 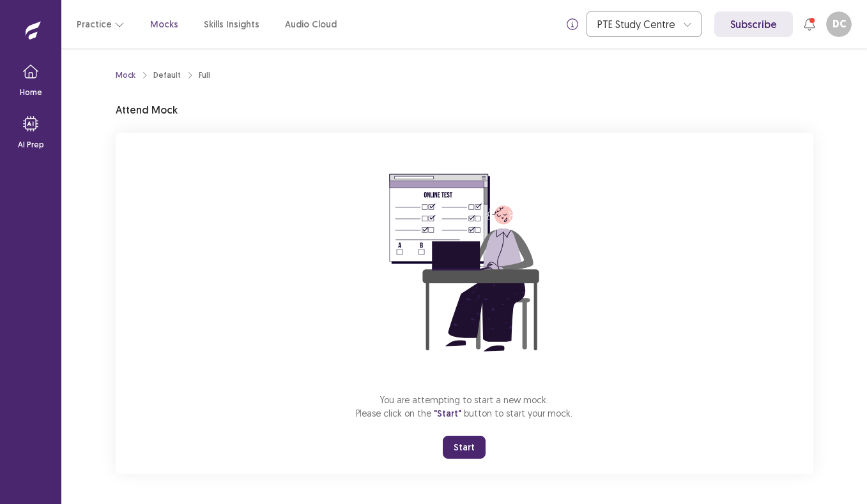 What do you see at coordinates (310, 24) in the screenshot?
I see `p: Audio Cloud` at bounding box center [310, 24].